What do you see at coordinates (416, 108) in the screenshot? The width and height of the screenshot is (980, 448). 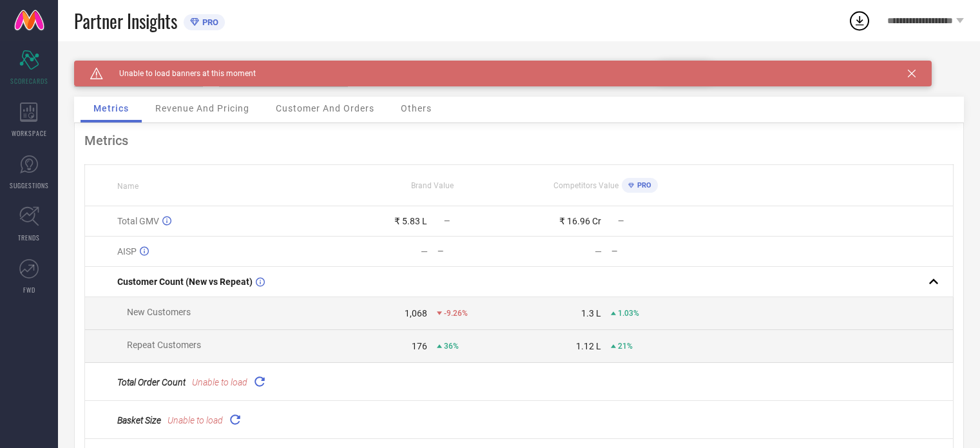 I see `span: Others` at bounding box center [416, 108].